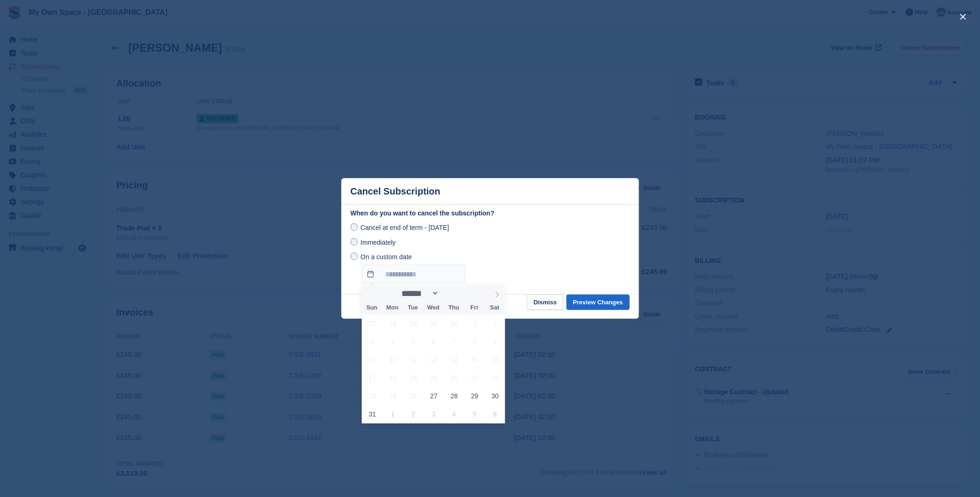 This screenshot has height=497, width=980. Describe the element at coordinates (475, 359) in the screenshot. I see `span: August 15, 2025` at that location.